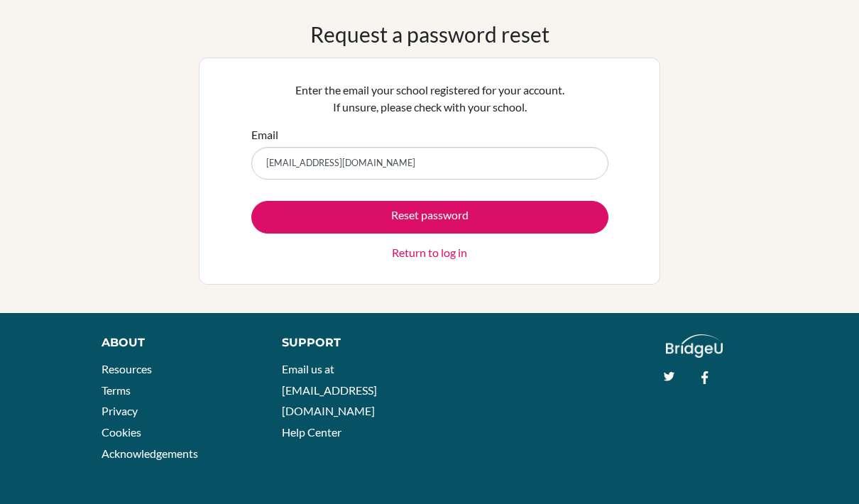 Image resolution: width=859 pixels, height=504 pixels. Describe the element at coordinates (126, 369) in the screenshot. I see `a: Resources` at that location.